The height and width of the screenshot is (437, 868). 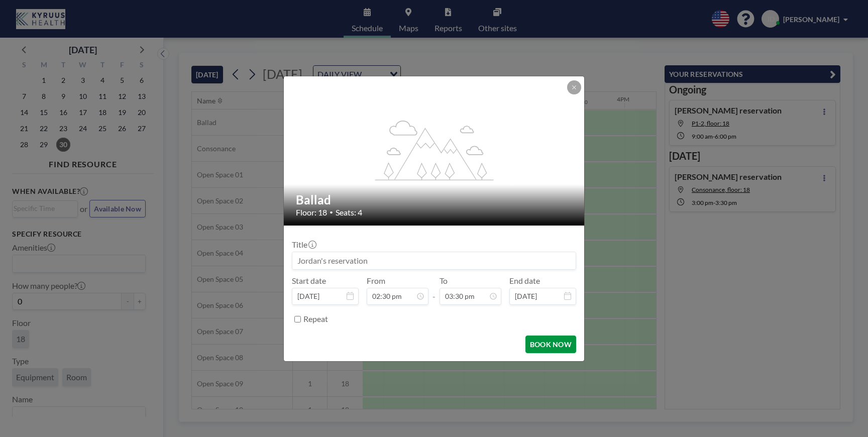 What do you see at coordinates (312, 213) in the screenshot?
I see `span: Floor: 18` at bounding box center [312, 213].